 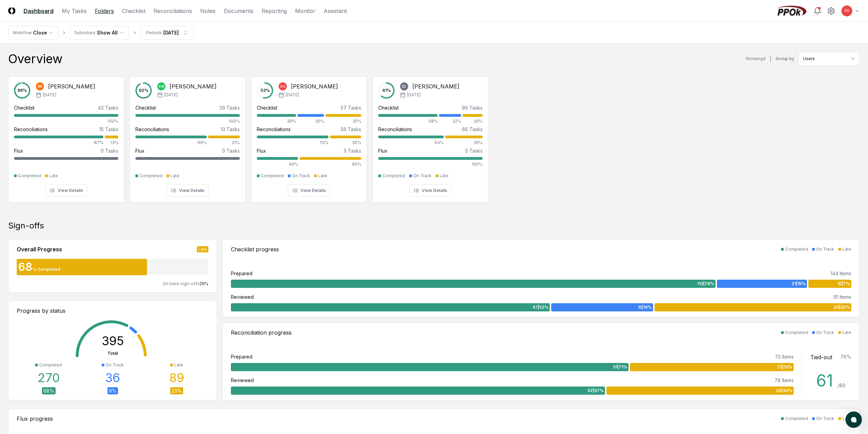 I want to click on div: 61, so click(x=827, y=381).